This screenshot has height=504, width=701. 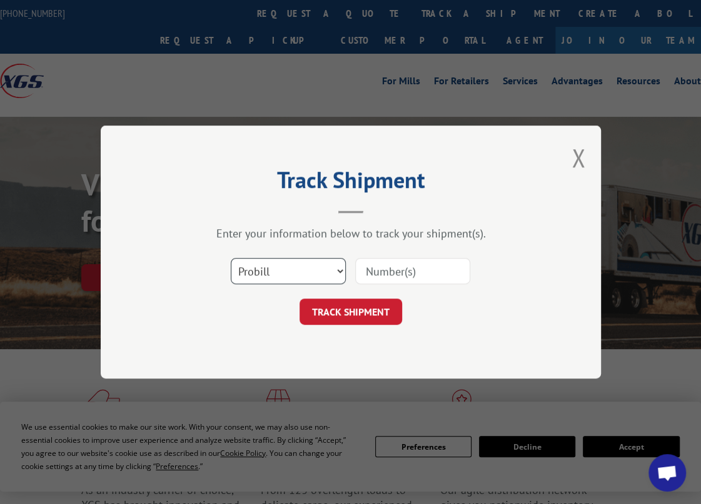 What do you see at coordinates (351, 233) in the screenshot?
I see `div: Enter your information below to track your shipment(s).` at bounding box center [351, 233].